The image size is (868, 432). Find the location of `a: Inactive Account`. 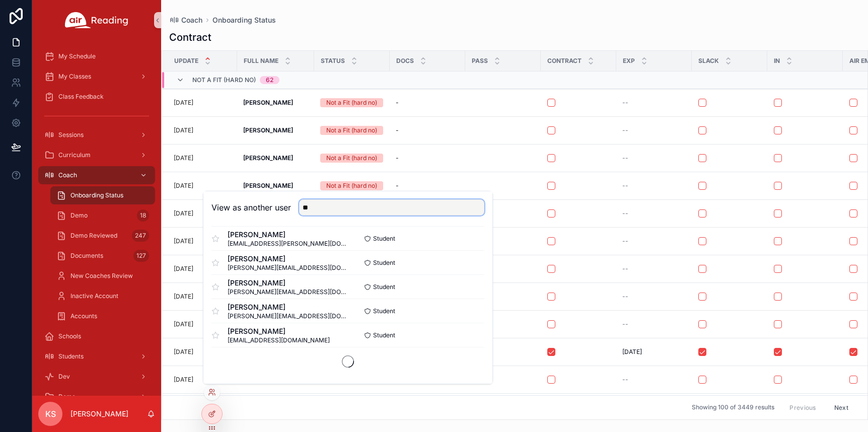

a: Inactive Account is located at coordinates (103, 297).